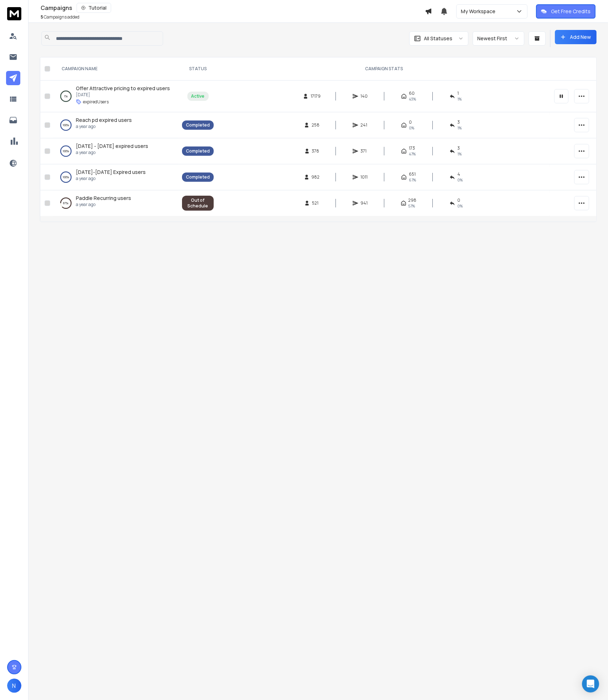  I want to click on span: 241, so click(364, 125).